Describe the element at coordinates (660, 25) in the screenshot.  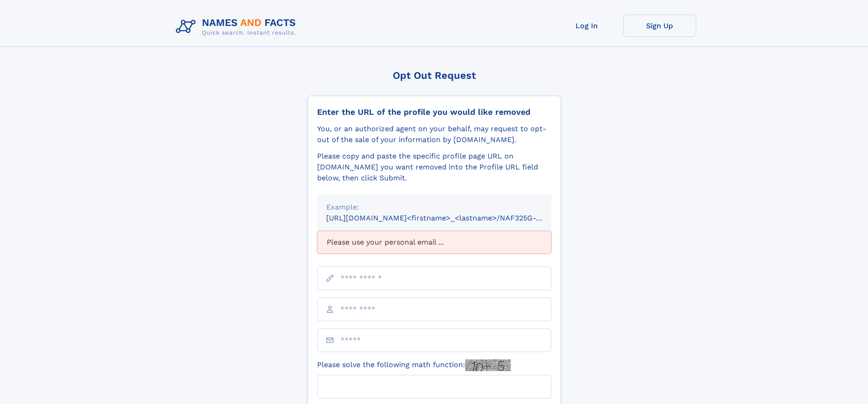
I see `a: Sign Up` at that location.